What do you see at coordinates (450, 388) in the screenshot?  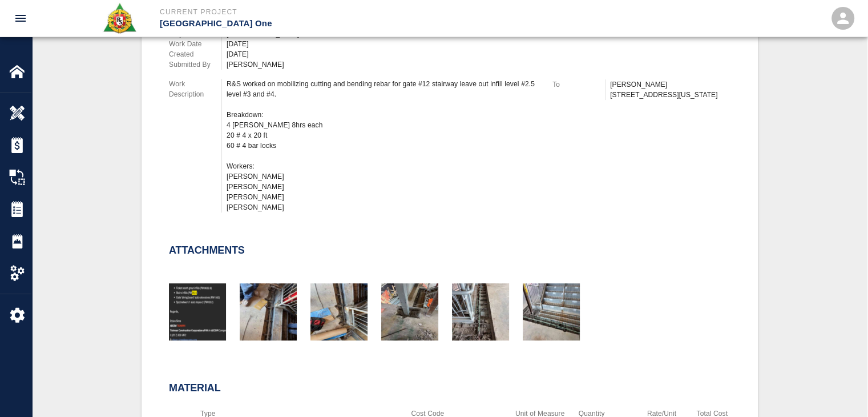 I see `h2: Material` at bounding box center [450, 388].